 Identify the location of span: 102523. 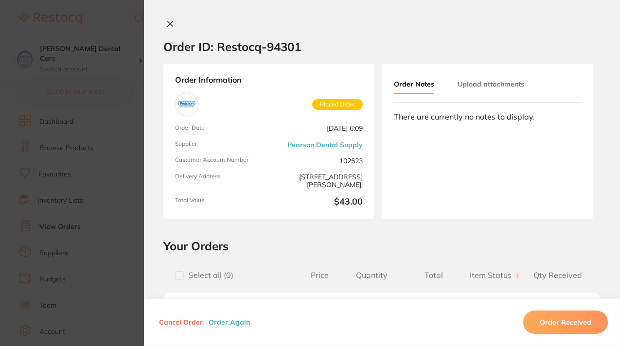
(317, 160).